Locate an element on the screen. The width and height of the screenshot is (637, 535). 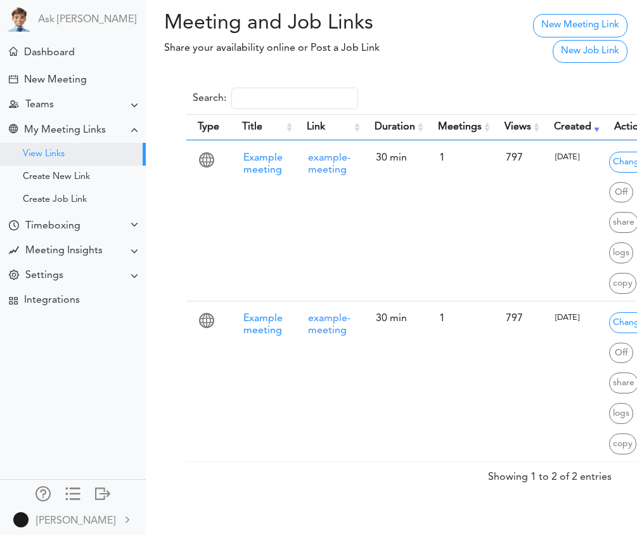
div: Create New Link is located at coordinates (56, 177).